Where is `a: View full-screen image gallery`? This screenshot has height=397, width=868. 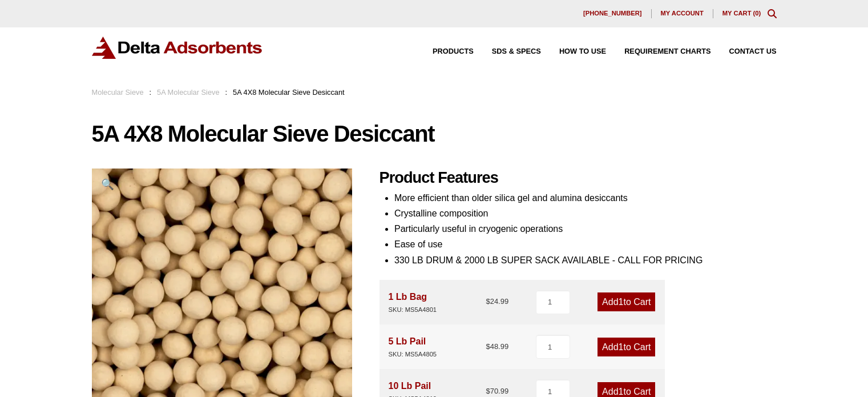
a: View full-screen image gallery is located at coordinates (107, 184).